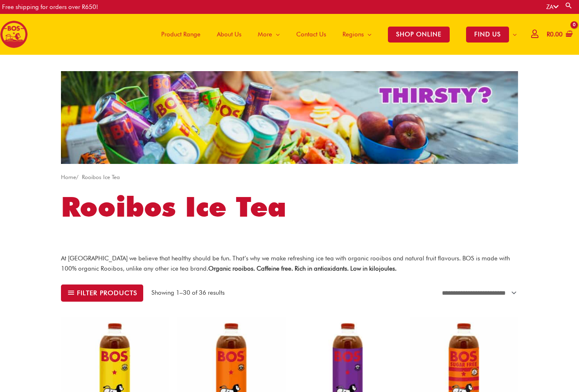 This screenshot has height=392, width=579. Describe the element at coordinates (68, 177) in the screenshot. I see `a: Home` at that location.